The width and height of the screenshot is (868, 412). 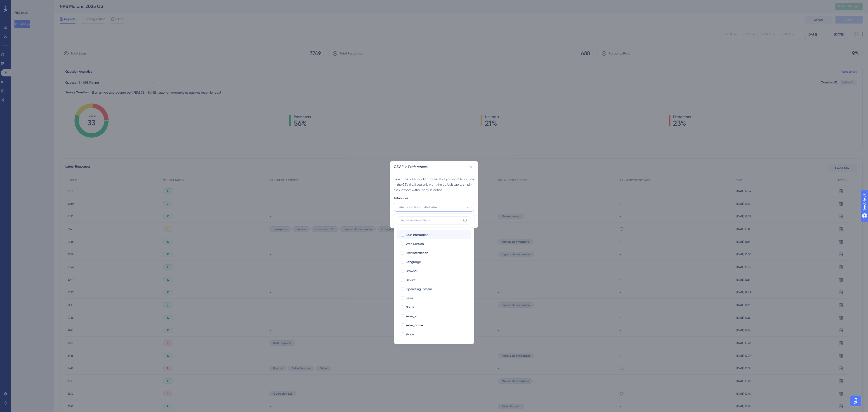 What do you see at coordinates (401, 198) in the screenshot?
I see `span: Attributes` at bounding box center [401, 198].